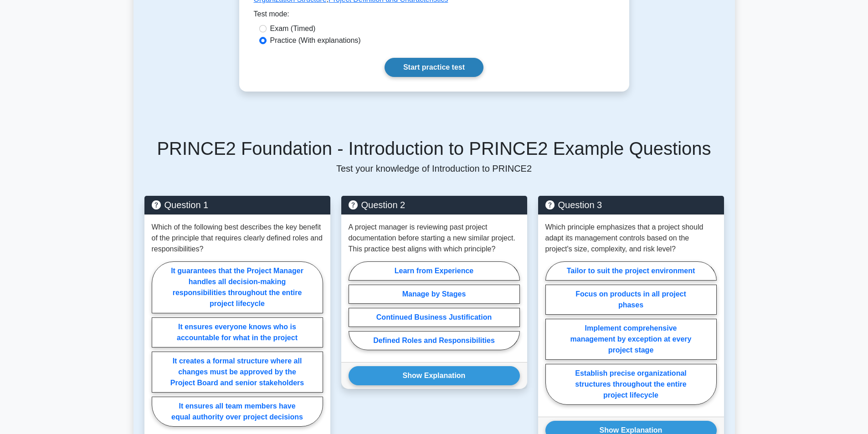 This screenshot has height=434, width=868. Describe the element at coordinates (237, 287) in the screenshot. I see `label: It guarantees that the Project Manager handles all decision-making responsibilities throughout th...` at that location.